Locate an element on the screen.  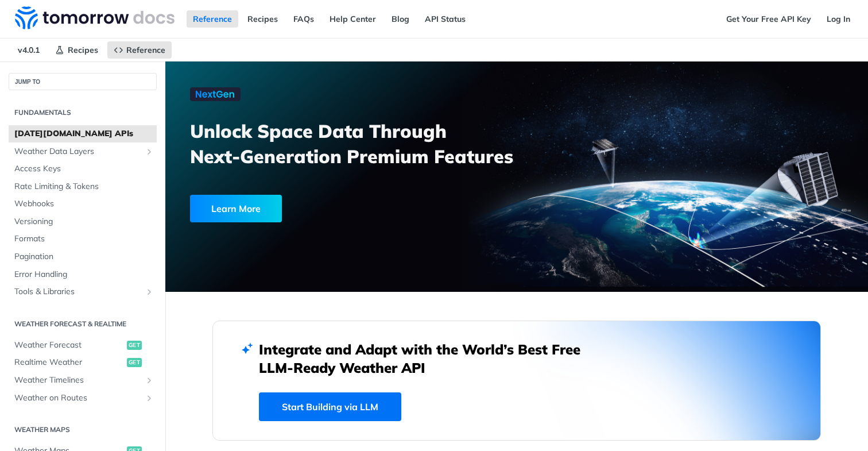
a: Realtime Weatherget is located at coordinates (82, 363).